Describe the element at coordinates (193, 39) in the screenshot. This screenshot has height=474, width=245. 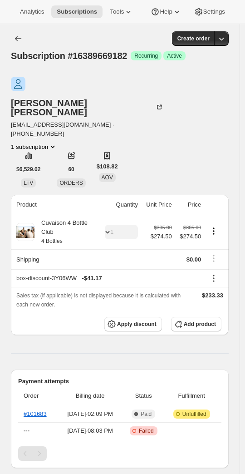
I see `button: Create order` at that location.